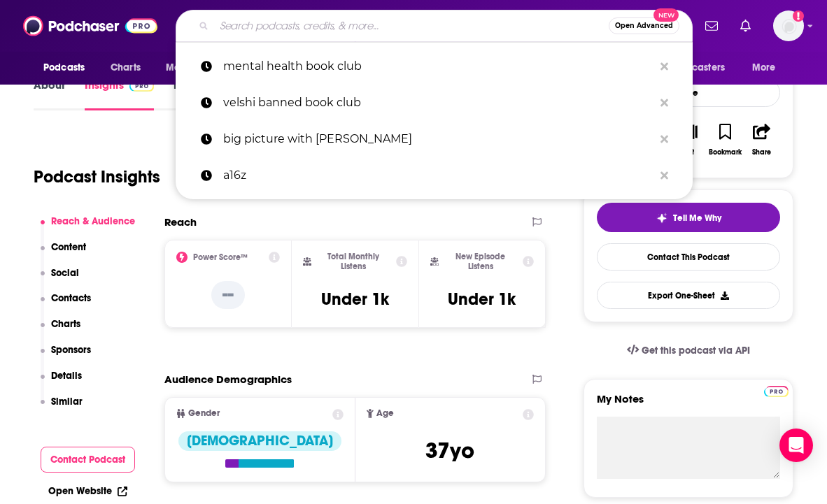  I want to click on h2: New Episode Listens, so click(481, 262).